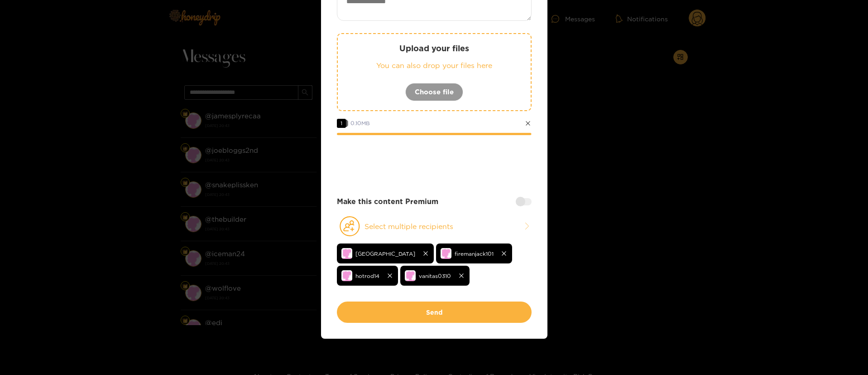 The width and height of the screenshot is (868, 375). Describe the element at coordinates (341, 123) in the screenshot. I see `span: 1` at that location.